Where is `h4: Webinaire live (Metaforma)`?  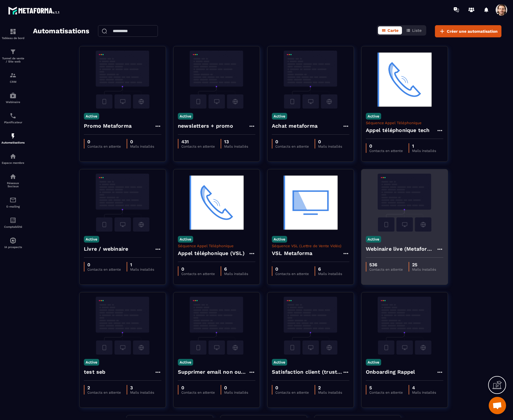 h4: Webinaire live (Metaforma) is located at coordinates (401, 249).